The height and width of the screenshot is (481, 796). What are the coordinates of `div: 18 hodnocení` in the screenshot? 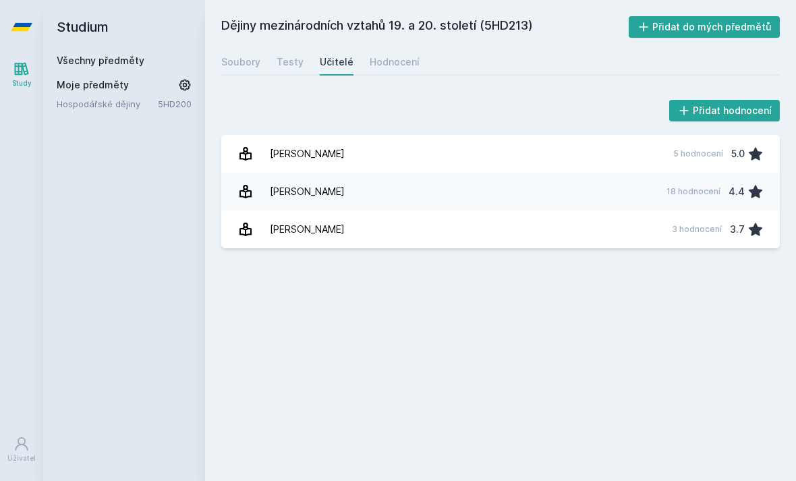 It's located at (694, 192).